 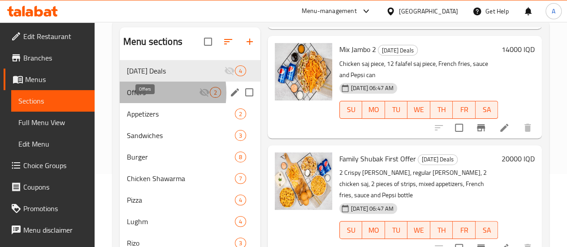 What do you see at coordinates (208, 42) in the screenshot?
I see `span: Select all sections` at bounding box center [208, 42].